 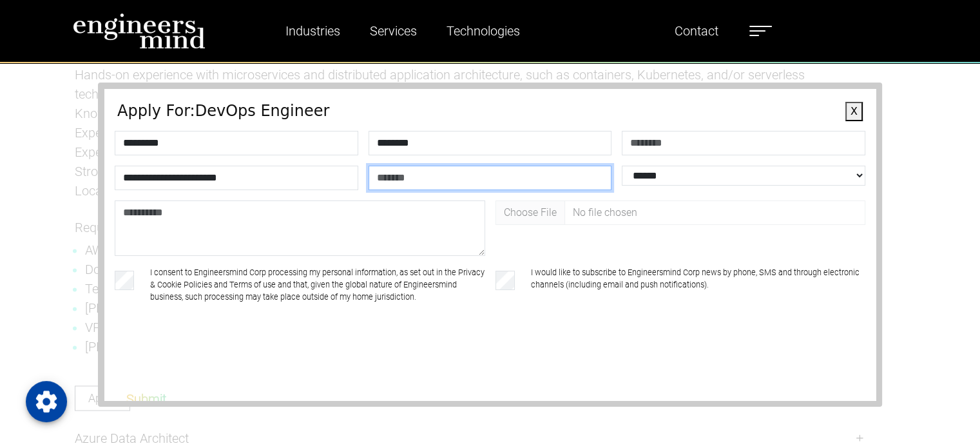 I want to click on a: Technologies, so click(x=483, y=31).